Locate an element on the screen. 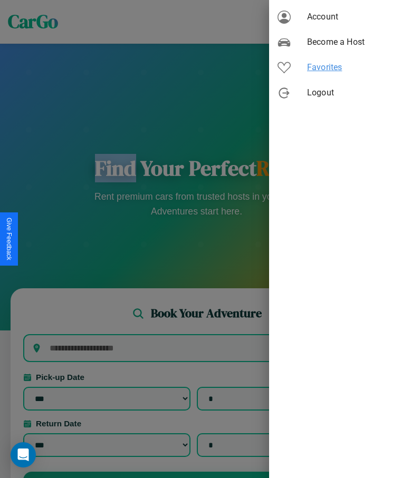 The width and height of the screenshot is (401, 478). div: Logout is located at coordinates (335, 93).